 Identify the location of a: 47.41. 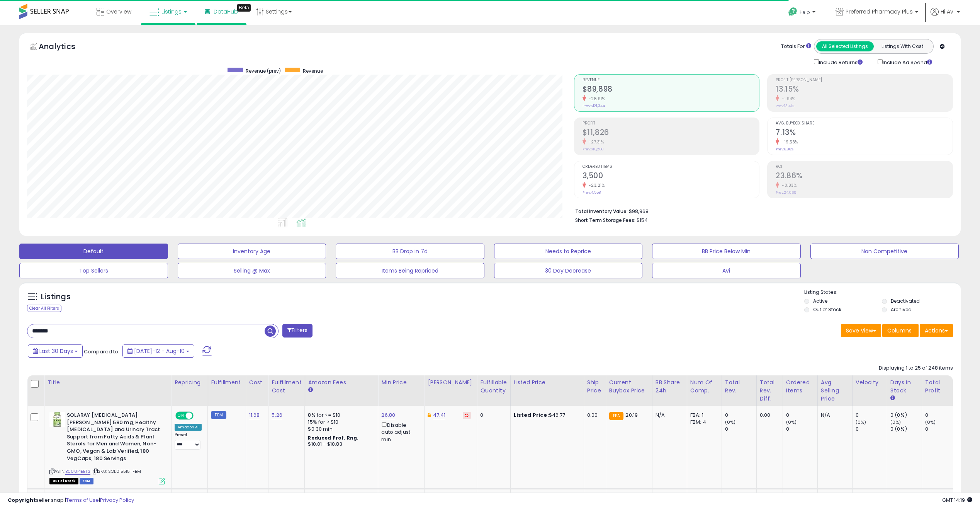
(440, 415).